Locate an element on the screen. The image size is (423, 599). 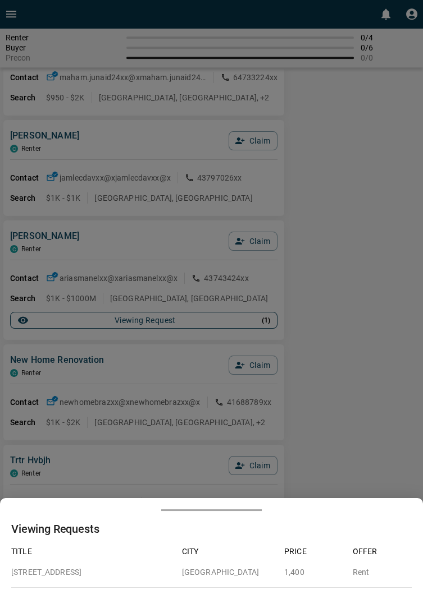
p: 1,400 is located at coordinates (314, 572).